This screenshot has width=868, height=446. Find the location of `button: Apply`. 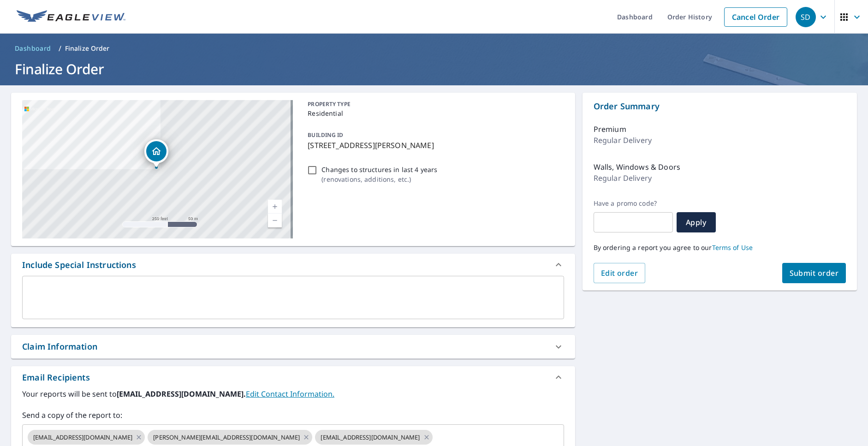

button: Apply is located at coordinates (696, 222).